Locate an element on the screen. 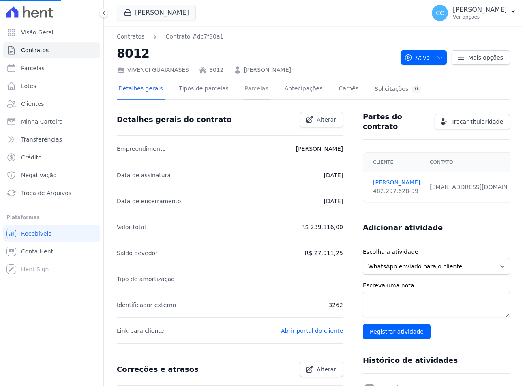 This screenshot has height=386, width=523. span: CC is located at coordinates (440, 13).